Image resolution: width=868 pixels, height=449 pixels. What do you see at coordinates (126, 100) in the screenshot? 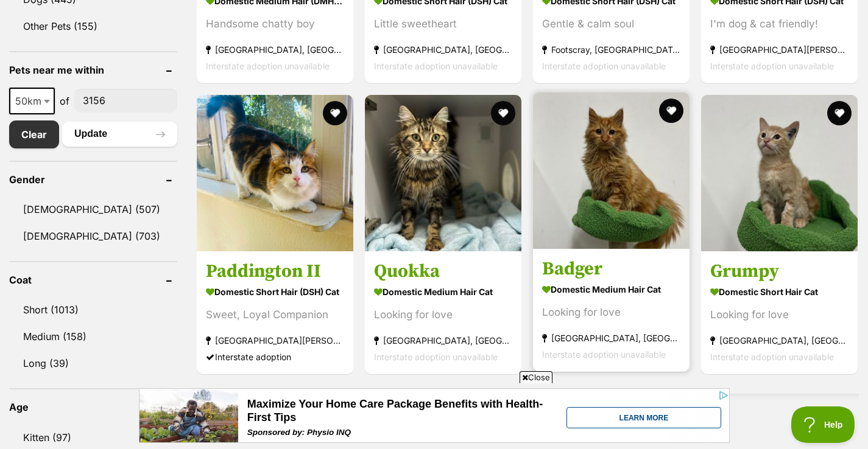
I see `input: postcode` at bounding box center [126, 100].